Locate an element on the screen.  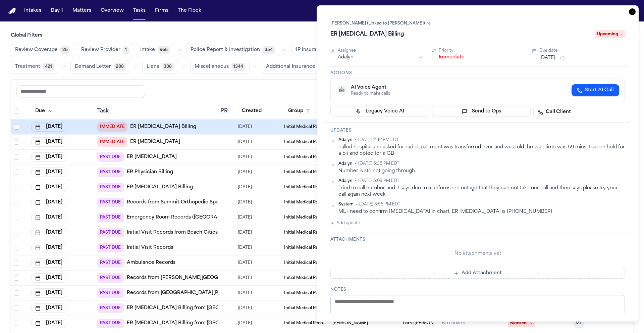
div: Number is still not going through. is located at coordinates (481, 171).